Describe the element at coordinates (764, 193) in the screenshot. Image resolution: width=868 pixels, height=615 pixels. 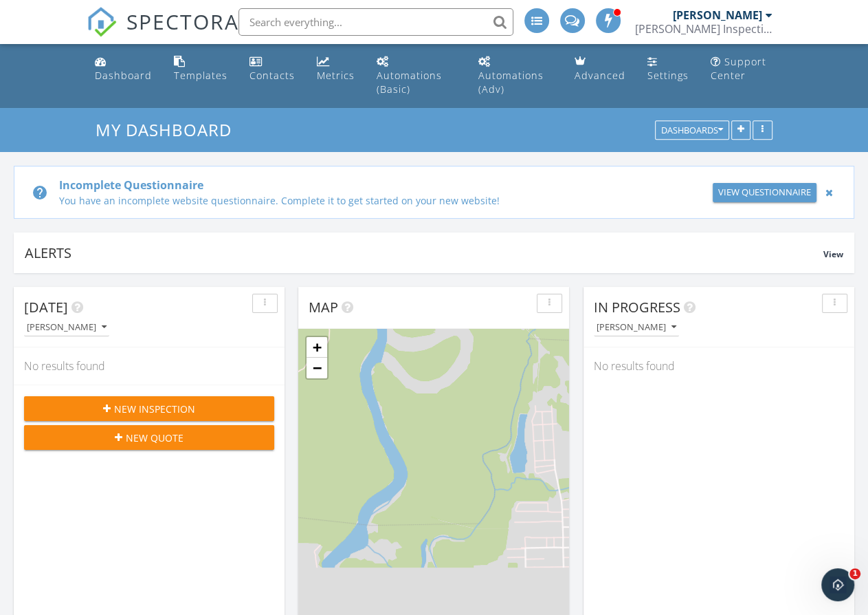
I see `div: View Questionnaire` at that location.